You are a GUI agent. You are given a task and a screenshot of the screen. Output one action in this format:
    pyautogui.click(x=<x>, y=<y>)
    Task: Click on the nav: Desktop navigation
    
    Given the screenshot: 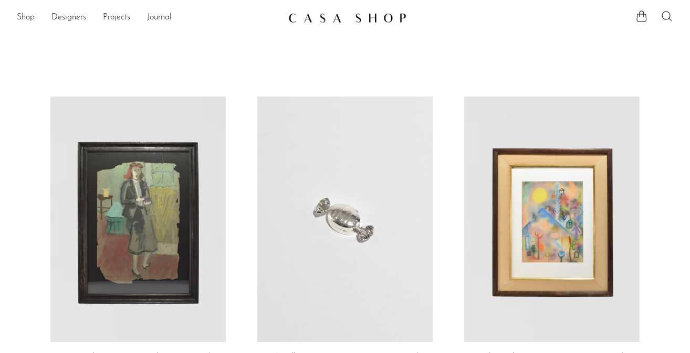 What is the action you would take?
    pyautogui.click(x=148, y=18)
    